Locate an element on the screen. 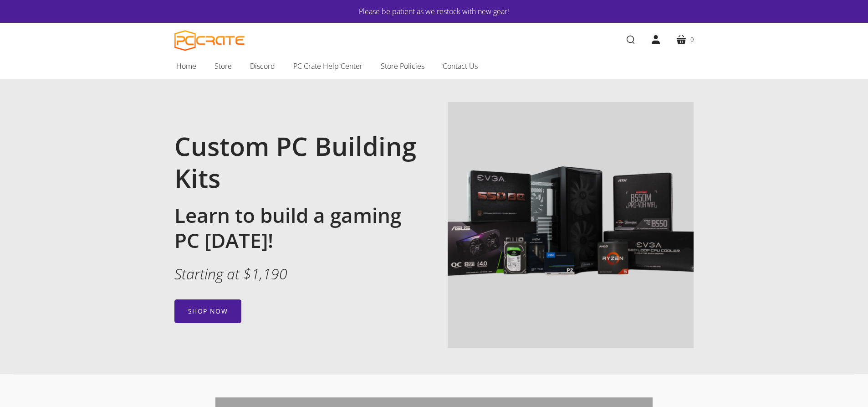  a: Contact Us is located at coordinates (460, 66).